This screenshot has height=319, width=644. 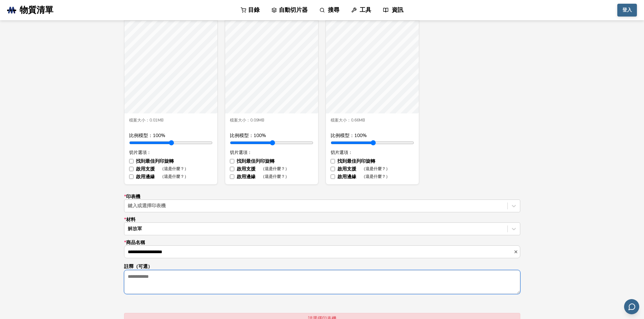 What do you see at coordinates (293, 10) in the screenshot?
I see `font: 自動切片器` at bounding box center [293, 10].